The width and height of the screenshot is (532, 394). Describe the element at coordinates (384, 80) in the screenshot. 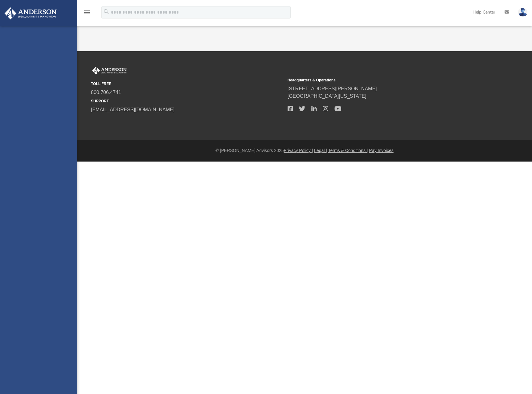

I see `small: Headquarters & Operations` at that location.